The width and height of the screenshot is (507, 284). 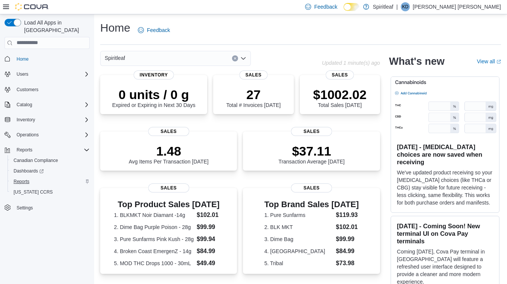 I want to click on dt: 2. Dime Bag Purple Poison - 28g, so click(x=154, y=227).